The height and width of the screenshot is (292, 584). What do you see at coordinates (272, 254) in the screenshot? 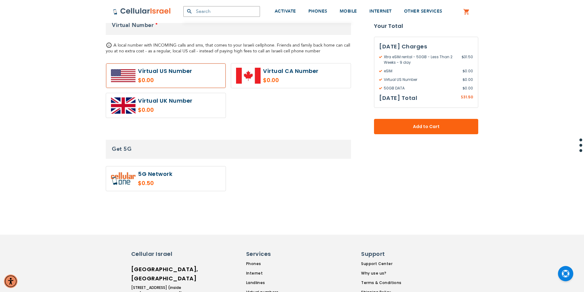
I see `h6: Services` at bounding box center [272, 254].